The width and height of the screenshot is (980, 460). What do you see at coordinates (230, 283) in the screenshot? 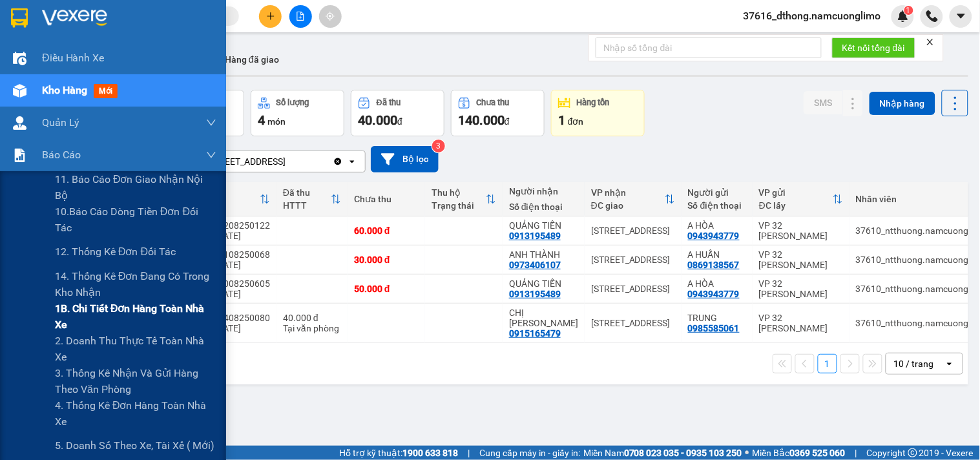
I see `div: 32MTT1008250605` at bounding box center [230, 283].